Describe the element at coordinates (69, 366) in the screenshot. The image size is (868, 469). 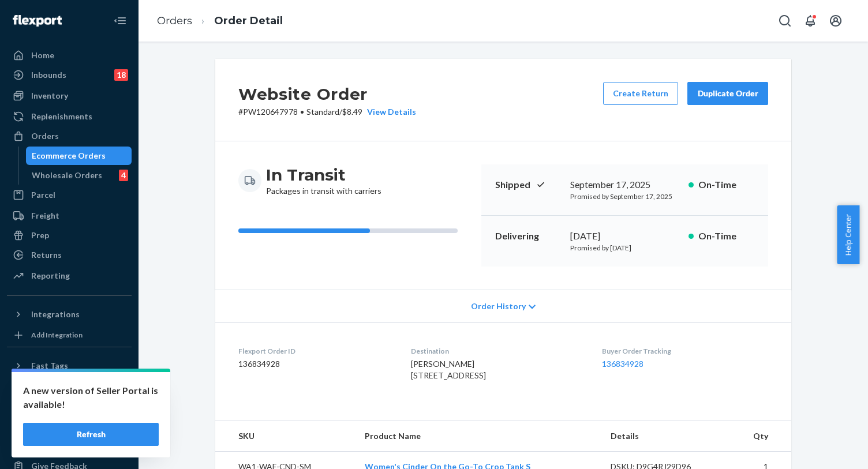
I see `button: Fast Tags` at that location.